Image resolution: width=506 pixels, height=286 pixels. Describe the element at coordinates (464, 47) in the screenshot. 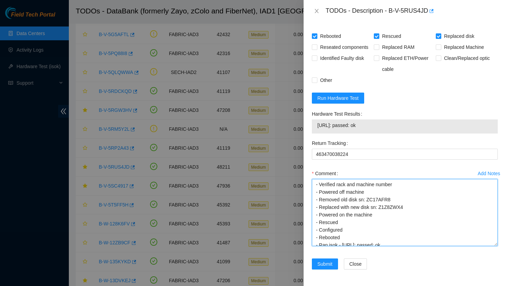

I see `span: Replaced Machine` at that location.